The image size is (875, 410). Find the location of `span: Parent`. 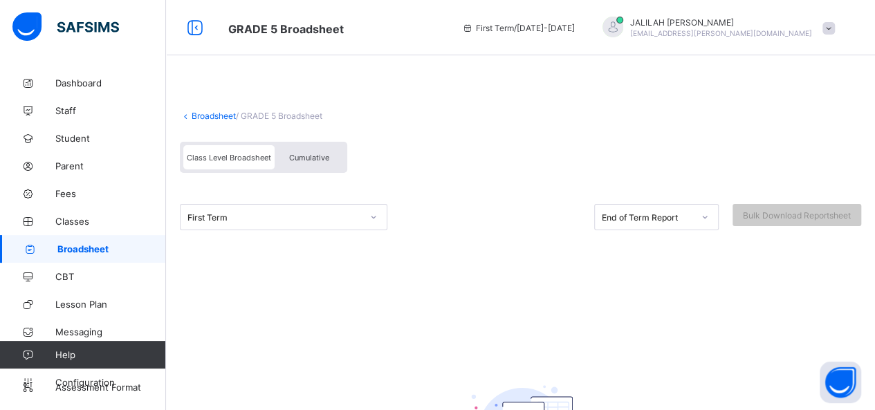

span: Parent is located at coordinates (111, 166).